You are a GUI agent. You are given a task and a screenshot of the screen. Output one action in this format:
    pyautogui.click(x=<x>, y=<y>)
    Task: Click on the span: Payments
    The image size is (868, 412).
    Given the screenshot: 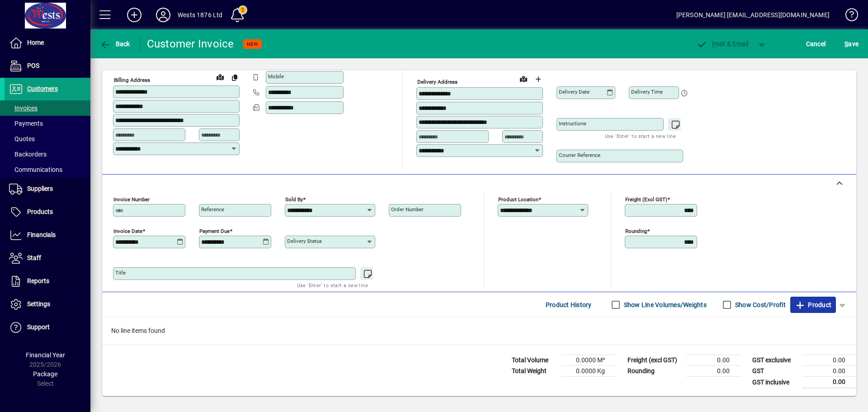 What is the action you would take?
    pyautogui.click(x=25, y=124)
    